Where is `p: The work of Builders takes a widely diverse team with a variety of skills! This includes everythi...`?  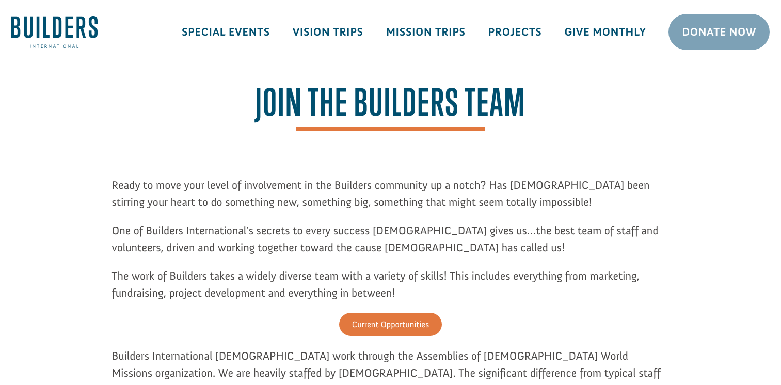 p: The work of Builders takes a widely diverse team with a variety of skills! This includes everythi... is located at coordinates (391, 290).